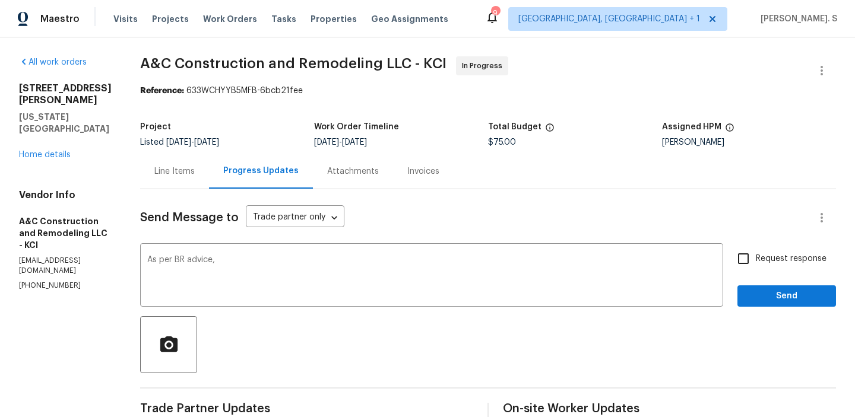 The height and width of the screenshot is (417, 855). I want to click on span: In Progress, so click(484, 66).